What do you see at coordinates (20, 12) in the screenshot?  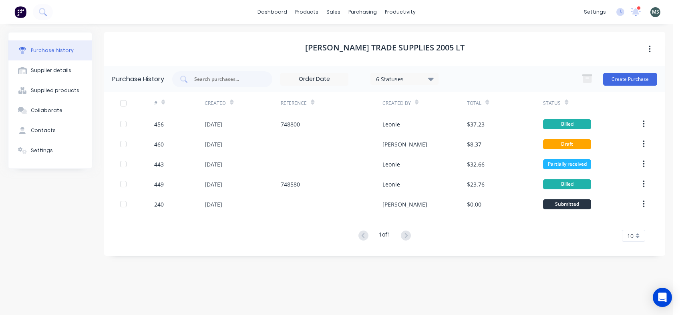 I see `img: Factory` at bounding box center [20, 12].